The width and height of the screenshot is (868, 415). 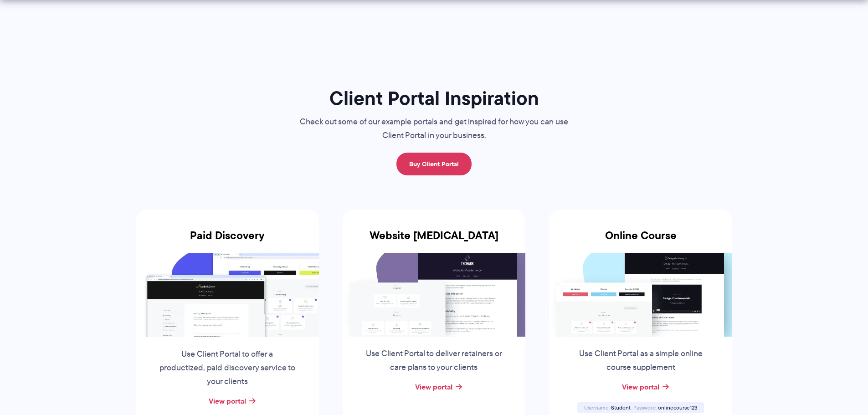 I want to click on p: Check out some of our example portals and get inspired for how you can use Client Portal in your ..., so click(x=434, y=129).